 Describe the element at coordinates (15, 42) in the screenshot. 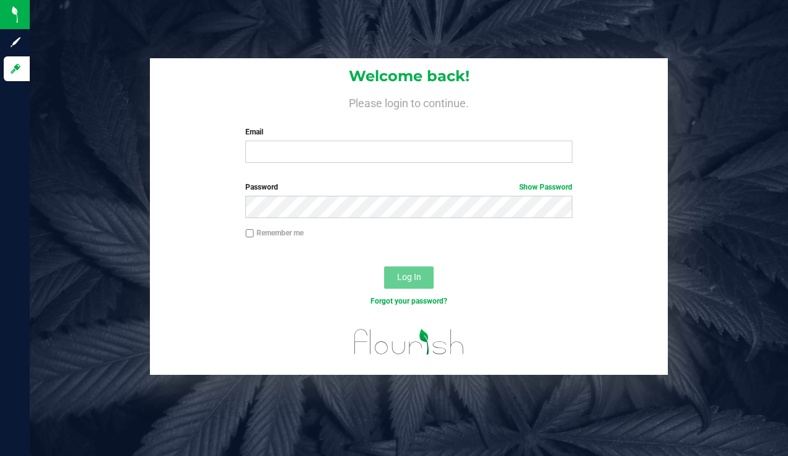

I see `inline-svg: Sign up` at that location.